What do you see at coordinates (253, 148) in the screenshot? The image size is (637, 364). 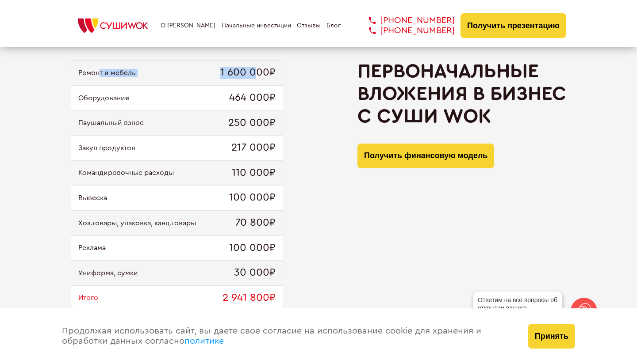 I see `span: 217 000₽` at bounding box center [253, 148].